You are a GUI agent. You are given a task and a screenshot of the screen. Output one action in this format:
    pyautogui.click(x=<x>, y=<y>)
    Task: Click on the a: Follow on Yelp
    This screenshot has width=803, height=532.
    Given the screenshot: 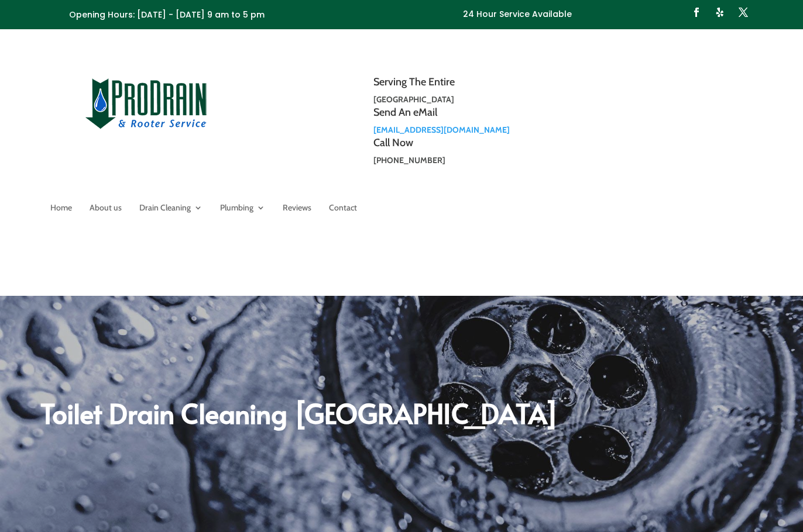 What is the action you would take?
    pyautogui.click(x=720, y=13)
    